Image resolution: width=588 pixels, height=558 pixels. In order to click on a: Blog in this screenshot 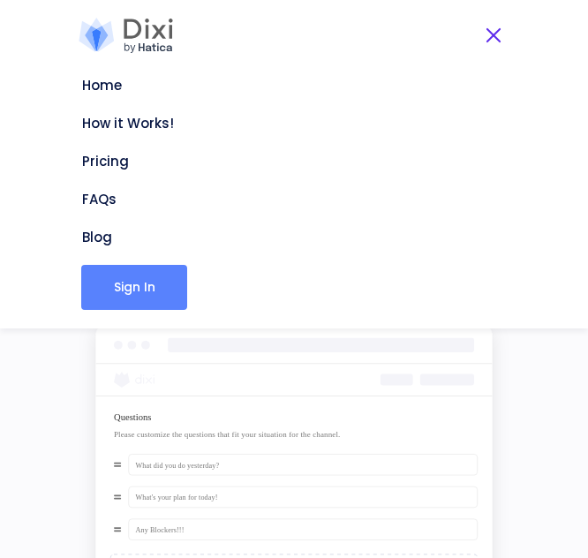, I will do `click(97, 237)`.